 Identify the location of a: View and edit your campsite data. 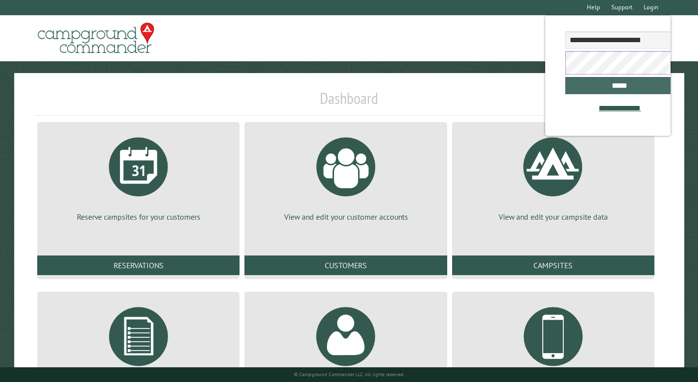
(553, 176).